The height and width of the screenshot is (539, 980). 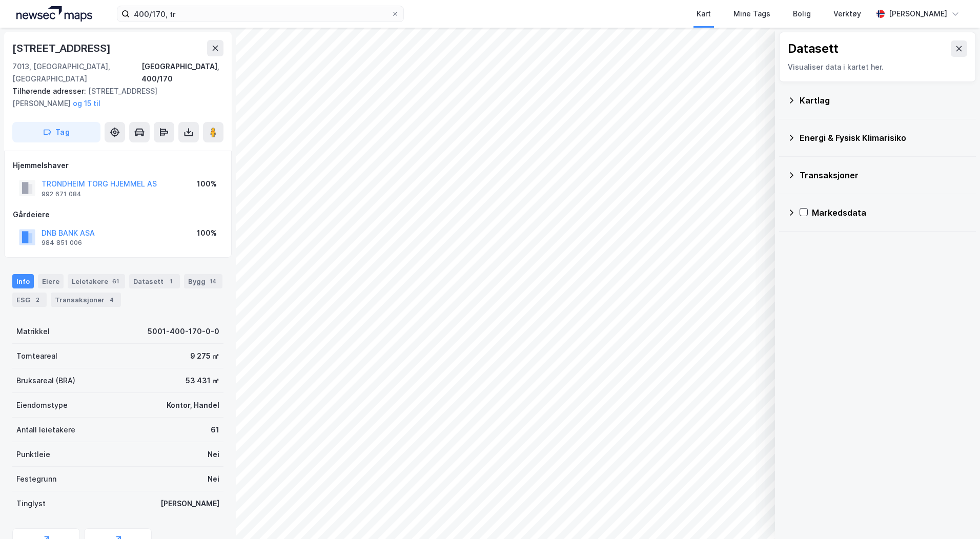 What do you see at coordinates (54, 14) in the screenshot?
I see `img: logo.a4113a55bc3d86da70a041830d287a7e.svg` at bounding box center [54, 14].